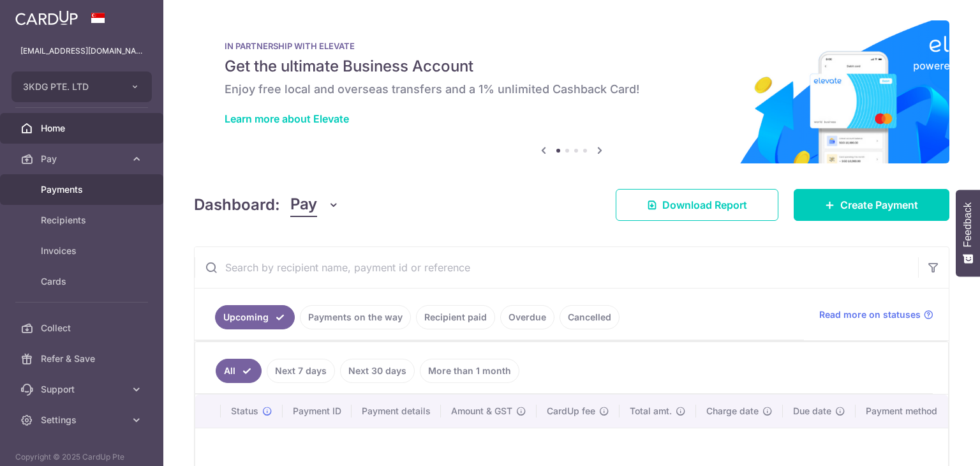 This screenshot has width=980, height=466. Describe the element at coordinates (572, 92) in the screenshot. I see `img: Renovation banner` at that location.